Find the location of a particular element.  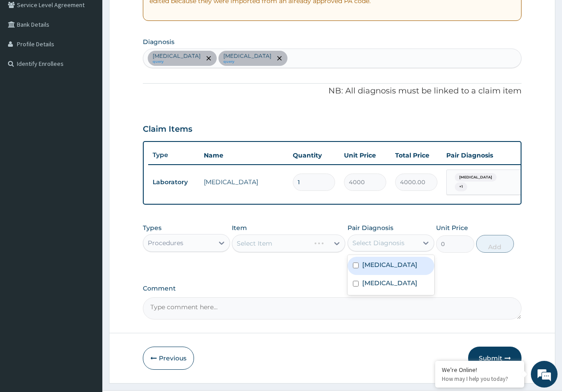

th: Type is located at coordinates (173, 155).